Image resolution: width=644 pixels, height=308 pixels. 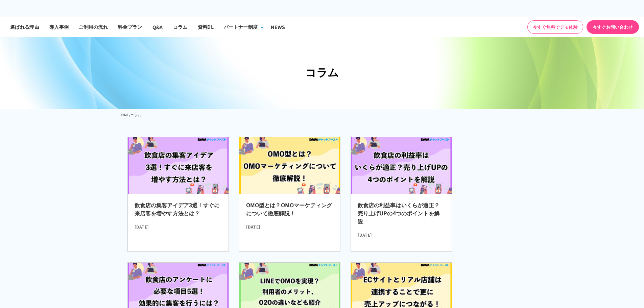 I want to click on h2: 飲食店の集客アイデア3選！すぐに来店客を増やす方法とは？, so click(x=178, y=212).